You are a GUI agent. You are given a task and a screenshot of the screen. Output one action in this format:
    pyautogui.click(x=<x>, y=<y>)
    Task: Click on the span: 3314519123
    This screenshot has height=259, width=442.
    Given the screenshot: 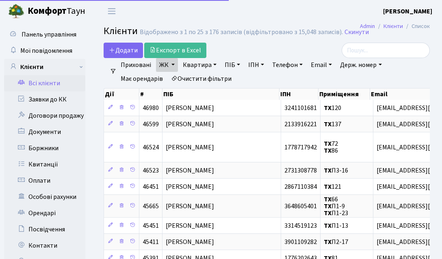 What is the action you would take?
    pyautogui.click(x=300, y=226)
    